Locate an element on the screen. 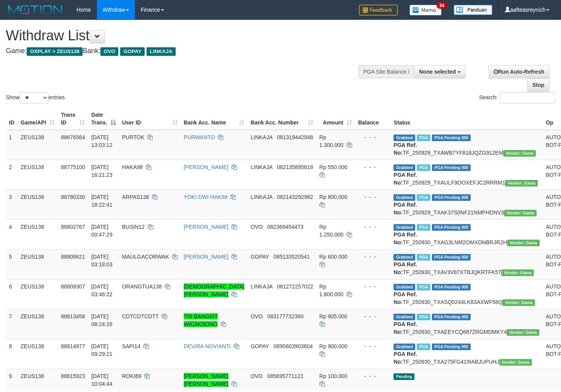  span: 88676564 is located at coordinates (73, 137).